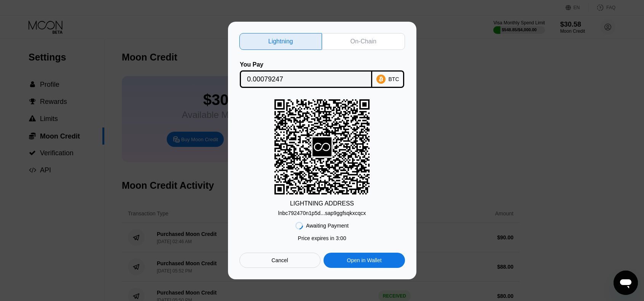 The image size is (644, 301). What do you see at coordinates (364, 41) in the screenshot?
I see `div: On-Chain` at bounding box center [364, 41].